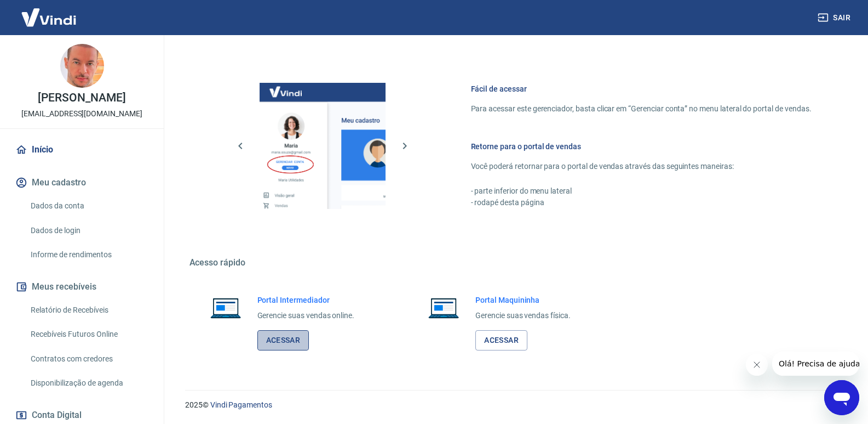  Describe the element at coordinates (88, 334) in the screenshot. I see `a: Recebíveis Futuros Online` at that location.